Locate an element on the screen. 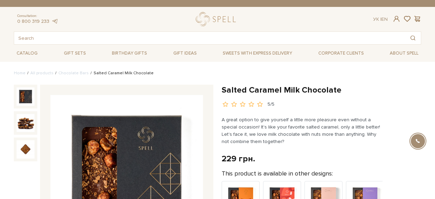 This screenshot has width=435, height=199. div: 229 грн. is located at coordinates (238, 158).